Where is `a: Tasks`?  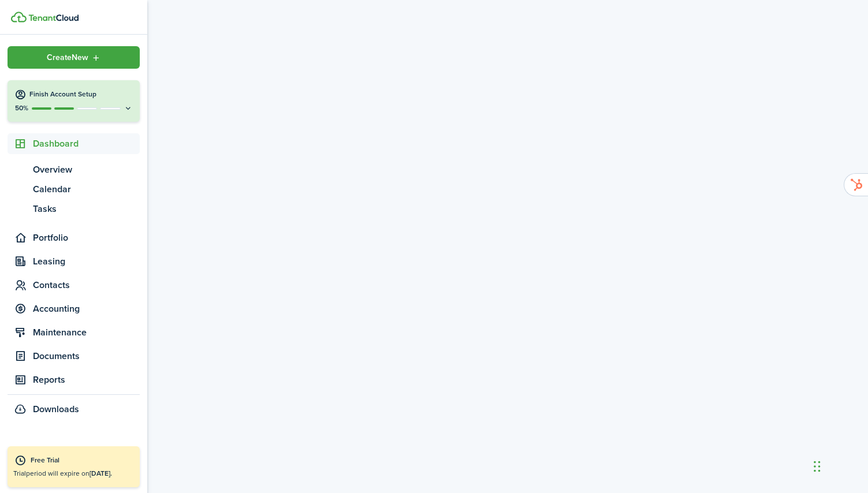 a: Tasks is located at coordinates (73, 209).